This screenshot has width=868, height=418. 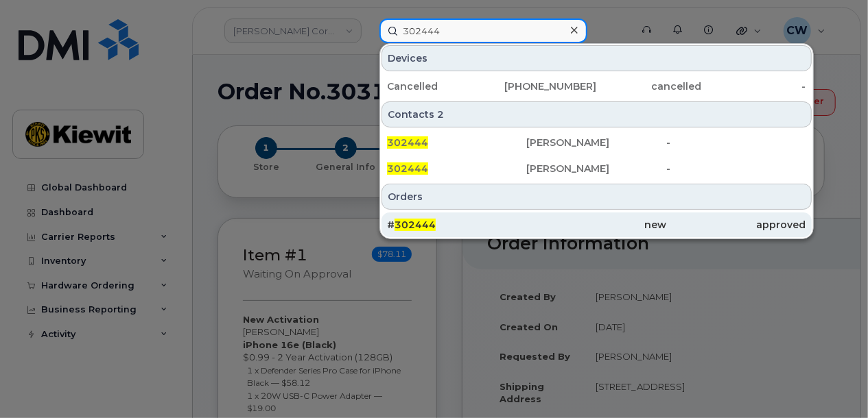 What do you see at coordinates (439, 86) in the screenshot?
I see `div: Cancelled` at bounding box center [439, 86].